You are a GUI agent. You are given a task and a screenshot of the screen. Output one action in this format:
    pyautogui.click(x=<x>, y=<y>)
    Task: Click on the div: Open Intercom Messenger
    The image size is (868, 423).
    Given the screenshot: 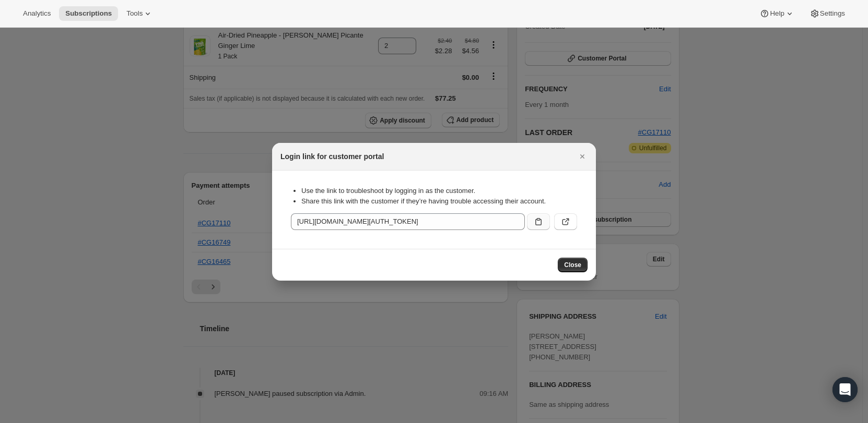 What is the action you would take?
    pyautogui.click(x=845, y=390)
    